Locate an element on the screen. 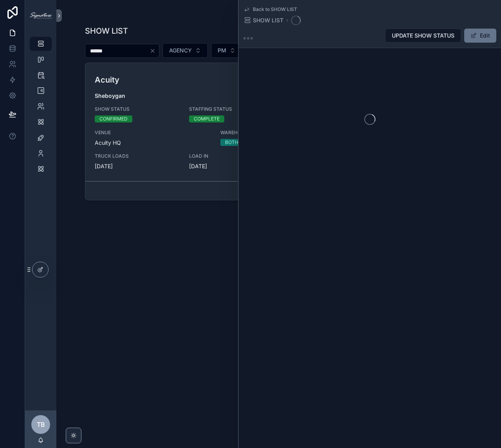 This screenshot has height=448, width=501. div: CONFIRMED is located at coordinates (113, 119).